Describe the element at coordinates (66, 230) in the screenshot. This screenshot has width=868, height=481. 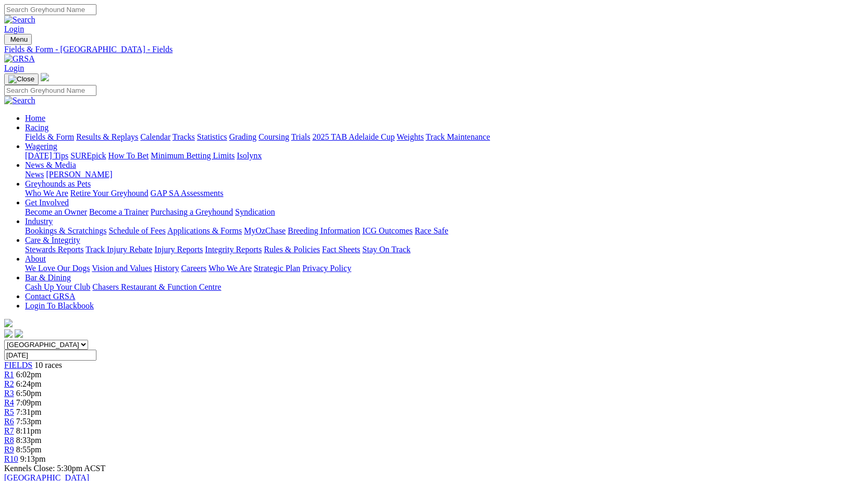
I see `a: Bookings & Scratchings` at that location.